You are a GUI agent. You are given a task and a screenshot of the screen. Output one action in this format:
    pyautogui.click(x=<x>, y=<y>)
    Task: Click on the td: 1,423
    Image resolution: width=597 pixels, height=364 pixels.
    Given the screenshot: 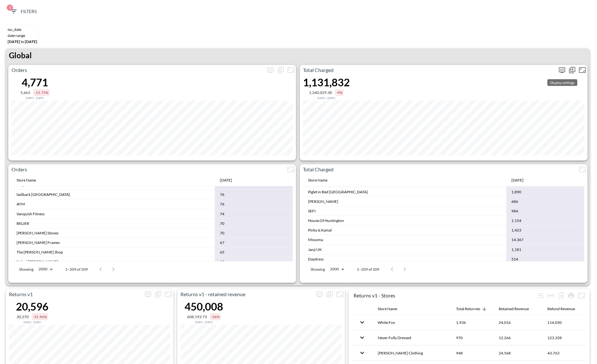 What is the action you would take?
    pyautogui.click(x=545, y=230)
    